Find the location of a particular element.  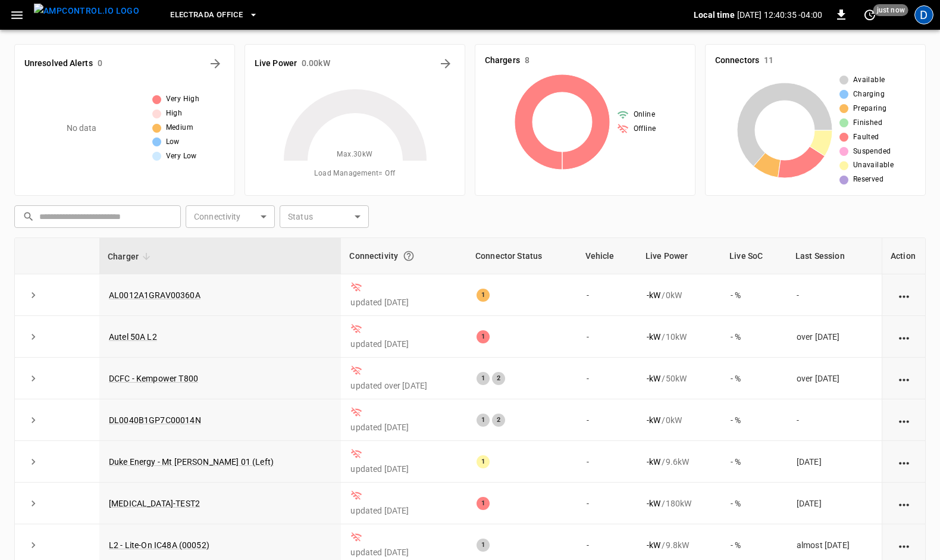

th: Last Session is located at coordinates (835, 256).